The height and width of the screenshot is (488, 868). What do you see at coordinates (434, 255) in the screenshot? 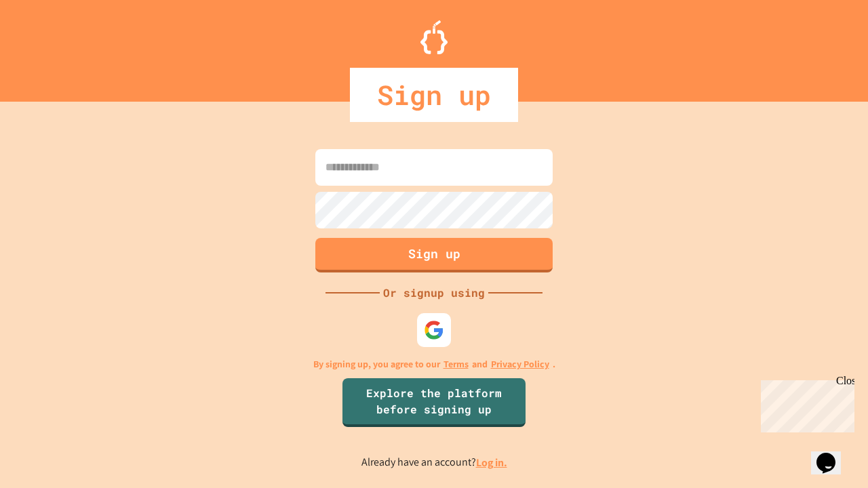
I see `button: Sign up` at bounding box center [434, 255].